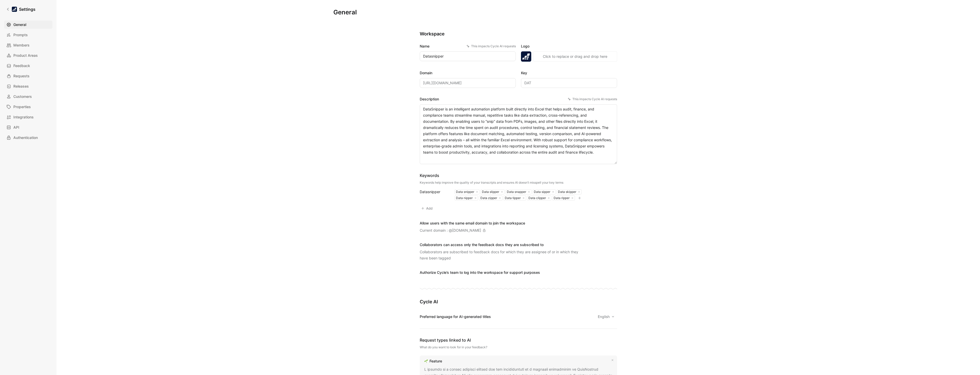 Image resolution: width=980 pixels, height=375 pixels. Describe the element at coordinates (24, 117) in the screenshot. I see `span: Integrations` at that location.